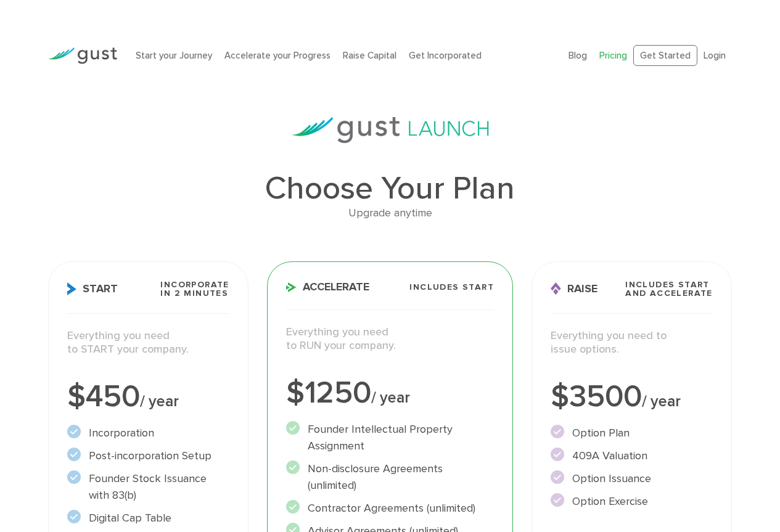 The image size is (780, 532). What do you see at coordinates (451, 287) in the screenshot?
I see `span: Includes START` at bounding box center [451, 287].